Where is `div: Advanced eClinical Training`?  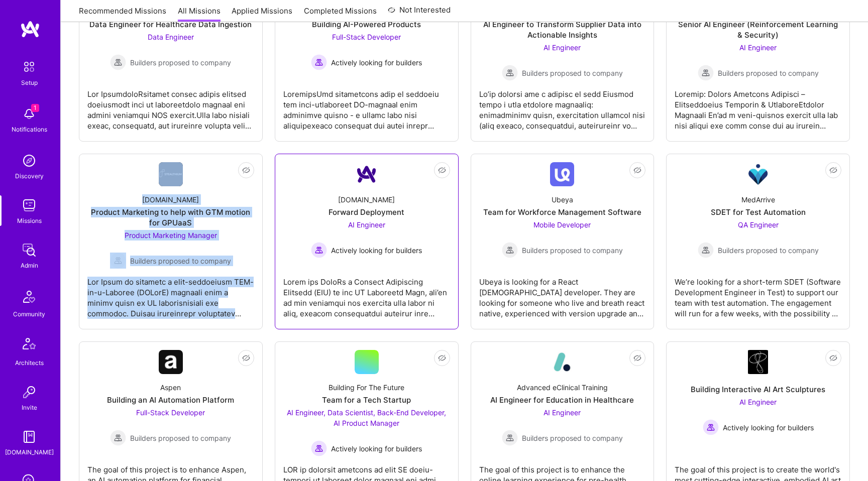
div: Advanced eClinical Training is located at coordinates (562, 387).